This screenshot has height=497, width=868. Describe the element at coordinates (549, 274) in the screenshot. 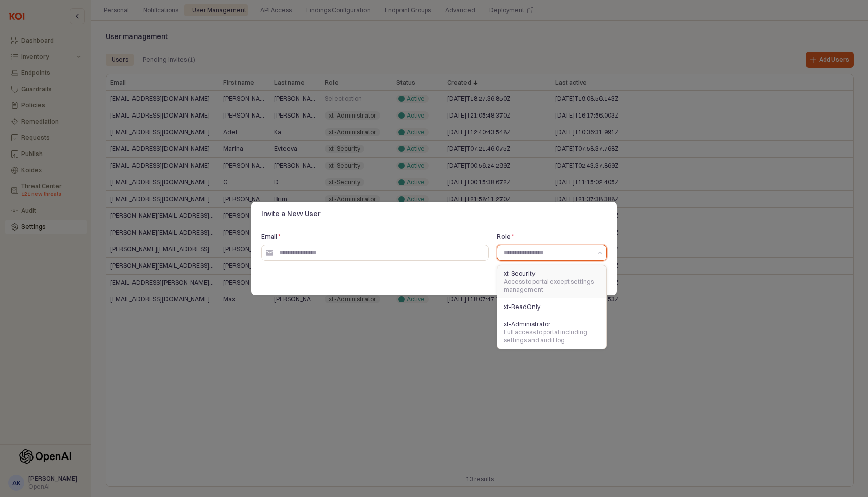

I see `div: xt-Security` at that location.